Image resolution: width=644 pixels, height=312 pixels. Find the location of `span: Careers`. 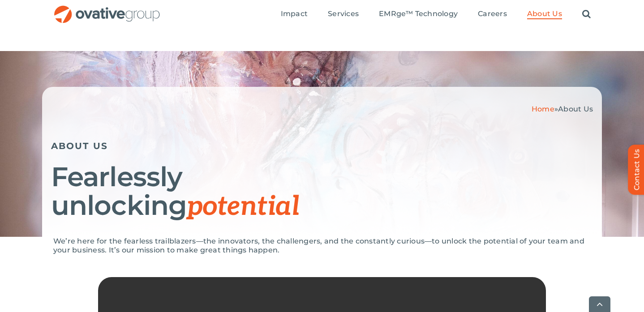

span: Careers is located at coordinates (492, 14).